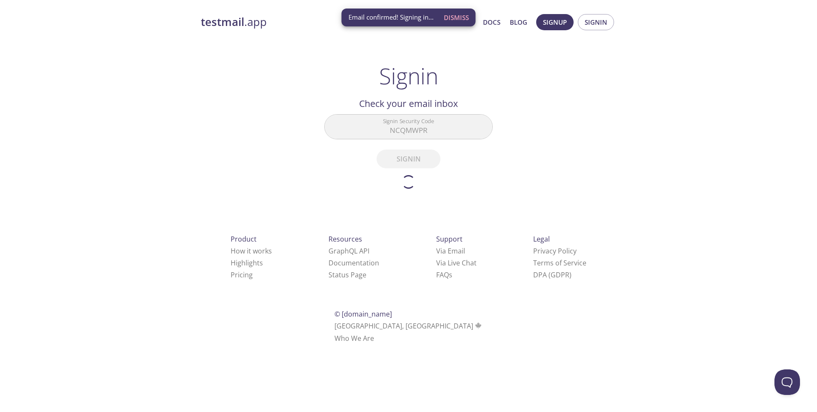  I want to click on a: Documentation, so click(354, 263).